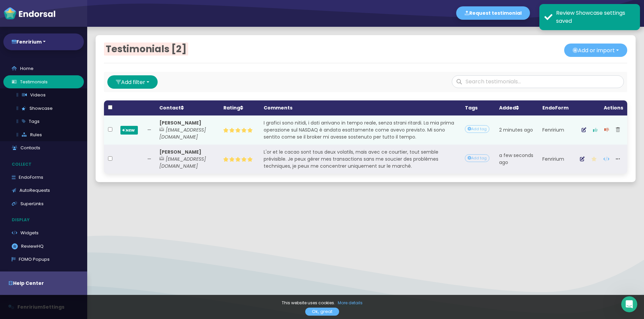  I want to click on th: Contact, so click(187, 108).